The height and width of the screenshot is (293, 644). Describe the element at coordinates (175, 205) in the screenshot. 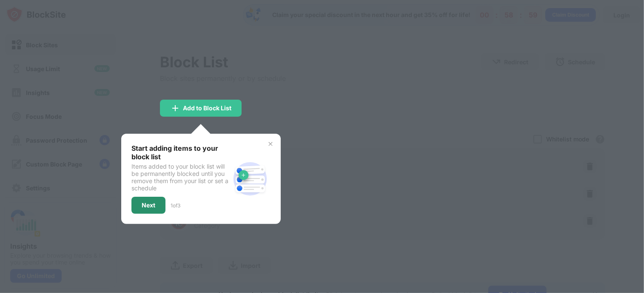

I see `div: 1 of 3` at that location.